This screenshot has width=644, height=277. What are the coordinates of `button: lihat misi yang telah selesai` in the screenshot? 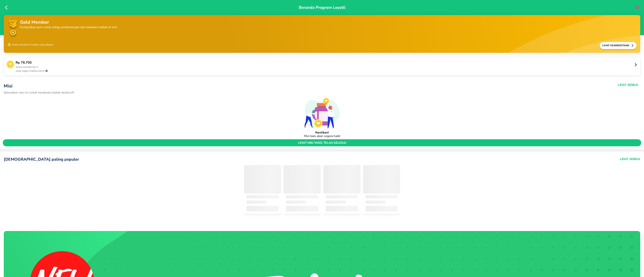 It's located at (322, 143).